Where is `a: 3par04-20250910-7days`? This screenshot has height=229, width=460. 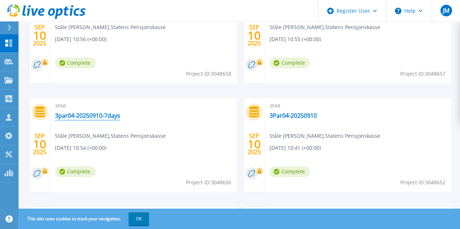 a: 3par04-20250910-7days is located at coordinates (87, 116).